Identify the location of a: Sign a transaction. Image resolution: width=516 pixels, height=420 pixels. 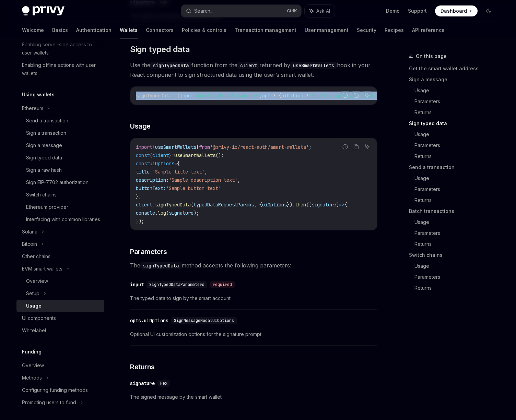
(61, 133).